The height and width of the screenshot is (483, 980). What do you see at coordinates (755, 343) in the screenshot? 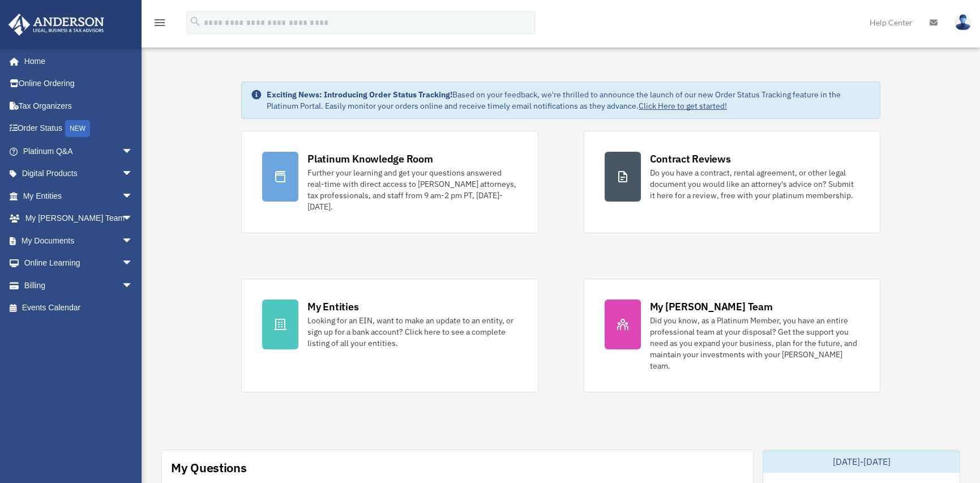
I see `div: Did you know, as a Platinum Member, you have an entire professional team at your disposal? Get th...` at bounding box center [755, 343].